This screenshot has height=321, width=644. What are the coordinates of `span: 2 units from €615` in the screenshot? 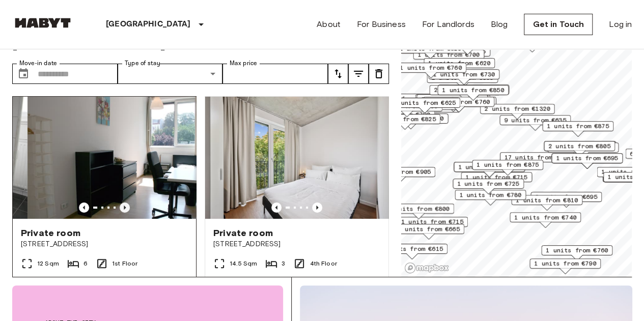 It's located at (412, 249).